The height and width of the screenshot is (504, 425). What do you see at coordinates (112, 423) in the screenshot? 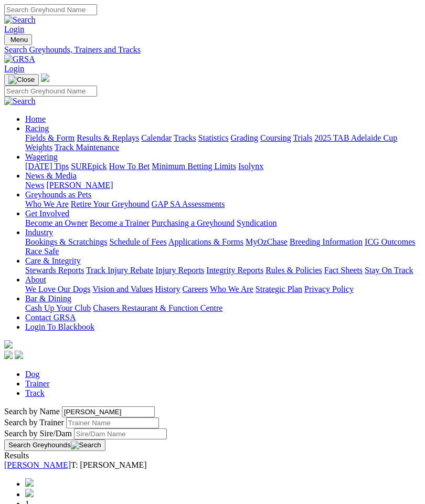
I see `input: Search by Trainer name` at bounding box center [112, 423].